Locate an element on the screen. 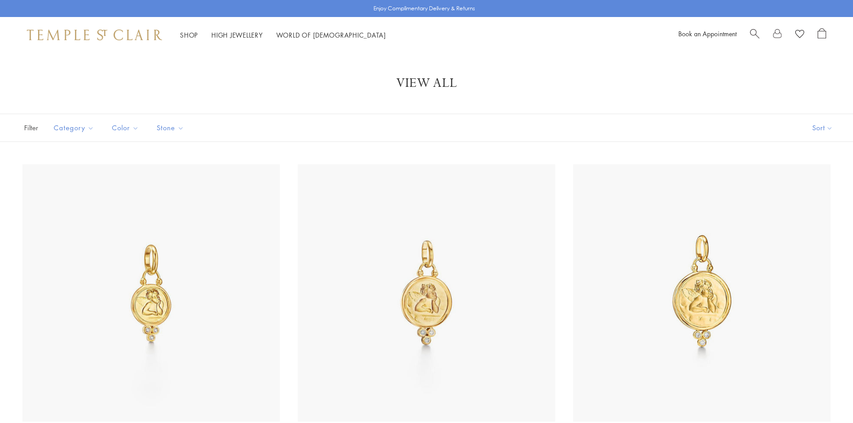  a: View Wishlist is located at coordinates (800, 35).